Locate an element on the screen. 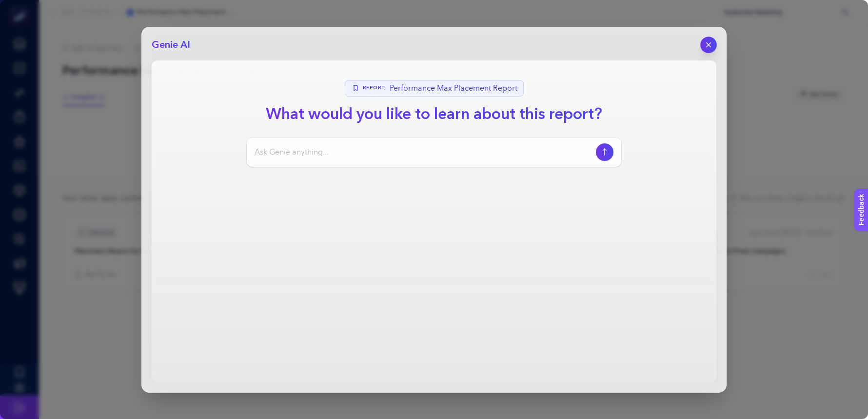 The height and width of the screenshot is (419, 868). span: Performance Max Placement Report is located at coordinates (453, 89).